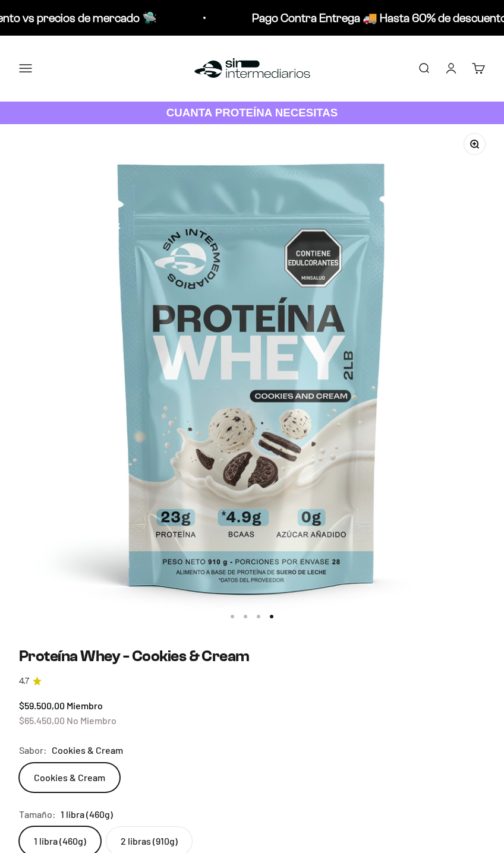 This screenshot has height=853, width=504. Describe the element at coordinates (252, 112) in the screenshot. I see `strong: CUANTA PROTEÍNA NECESITAS` at that location.